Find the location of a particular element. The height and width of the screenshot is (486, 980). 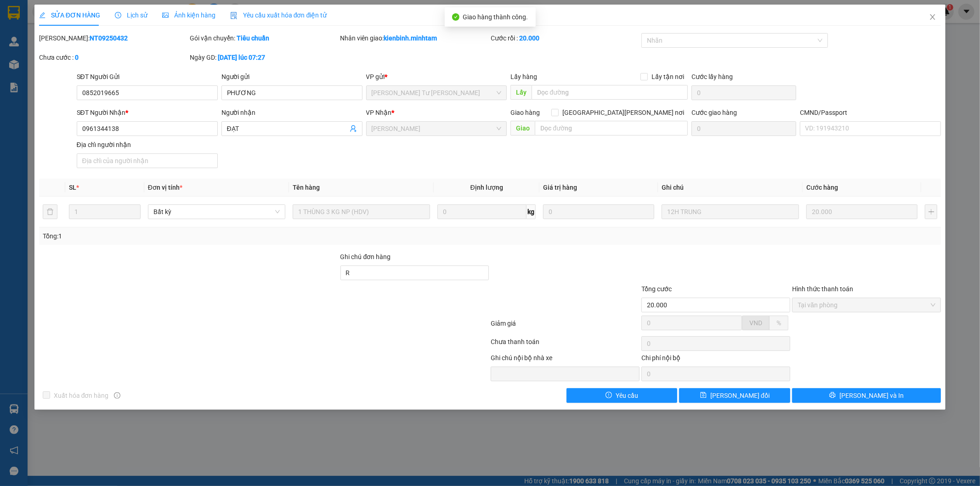

span: close is located at coordinates (933, 17).